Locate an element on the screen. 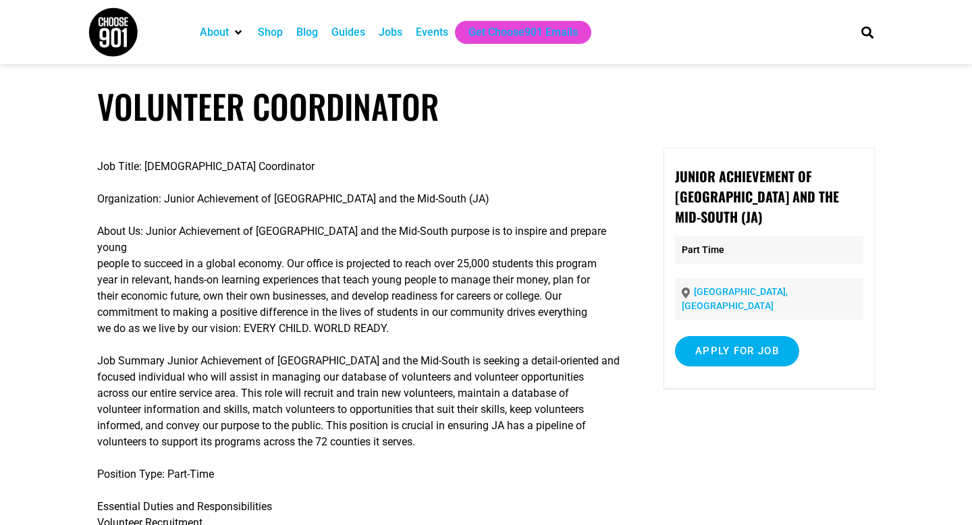 Image resolution: width=972 pixels, height=525 pixels. a: Blog is located at coordinates (307, 32).